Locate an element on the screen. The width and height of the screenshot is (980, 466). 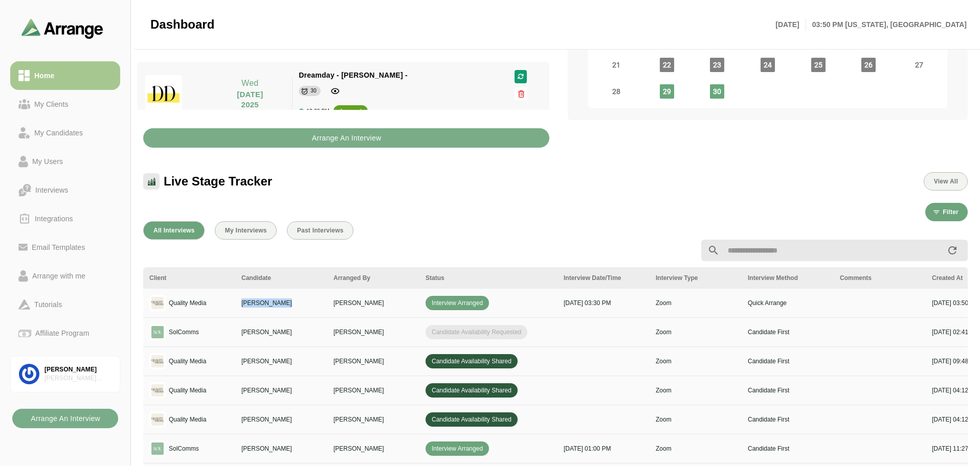
p: SolComms is located at coordinates (184, 332).